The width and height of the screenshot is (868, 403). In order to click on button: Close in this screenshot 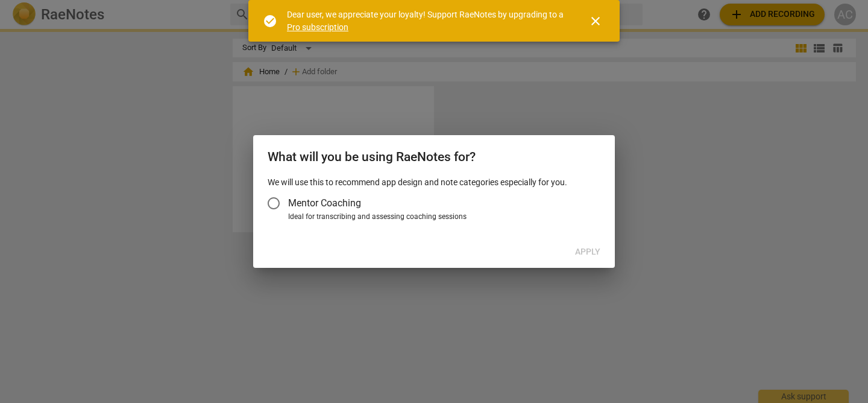, I will do `click(596, 21)`.